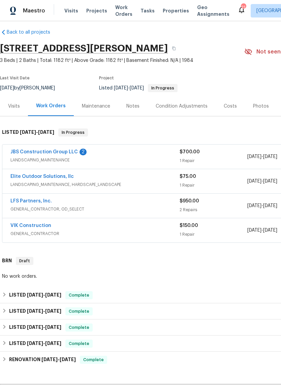 Image resolution: width=281 pixels, height=385 pixels. What do you see at coordinates (176, 11) in the screenshot?
I see `span: Properties` at bounding box center [176, 11].